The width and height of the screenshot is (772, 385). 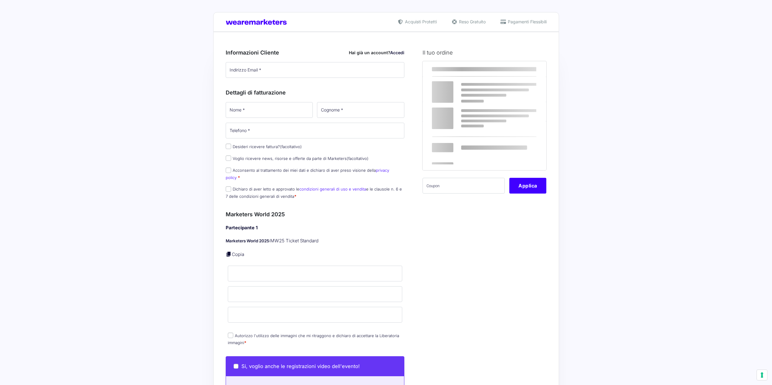 I want to click on span: Acquisti Protetti, so click(x=420, y=22).